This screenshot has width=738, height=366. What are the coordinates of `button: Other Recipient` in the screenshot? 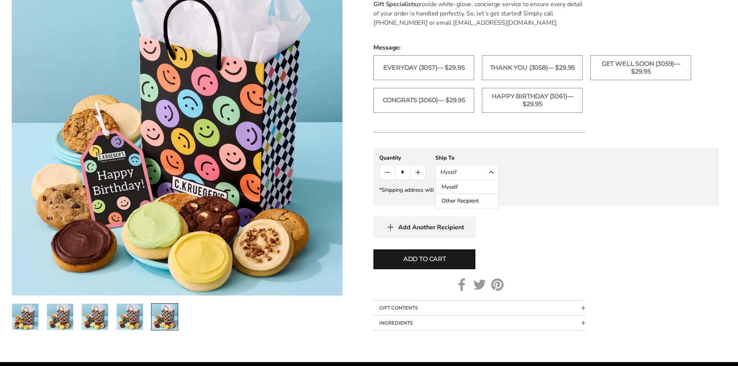 It's located at (467, 201).